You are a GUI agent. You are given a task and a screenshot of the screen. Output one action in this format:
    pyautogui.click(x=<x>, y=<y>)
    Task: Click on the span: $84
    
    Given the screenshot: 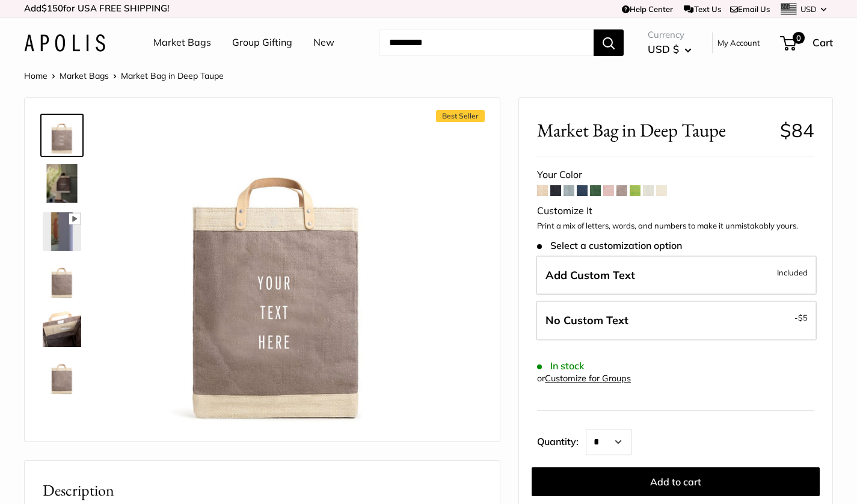 What is the action you would take?
    pyautogui.click(x=797, y=130)
    